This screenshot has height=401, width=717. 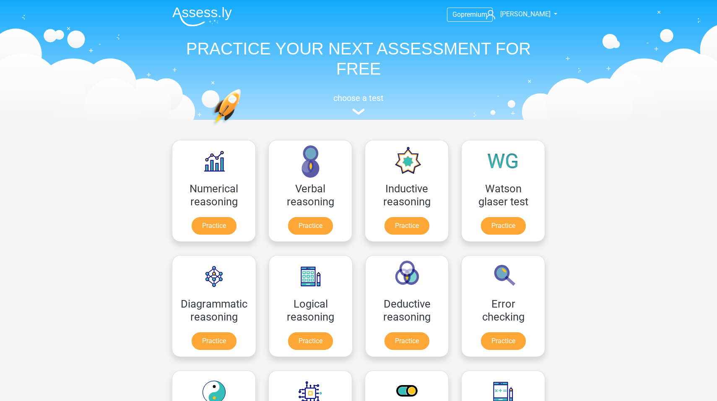 I want to click on h5: choose a test, so click(x=358, y=98).